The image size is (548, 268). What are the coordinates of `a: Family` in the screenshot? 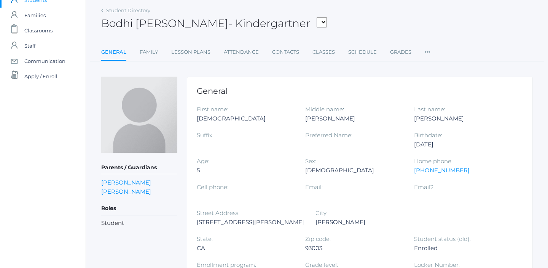 It's located at (149, 52).